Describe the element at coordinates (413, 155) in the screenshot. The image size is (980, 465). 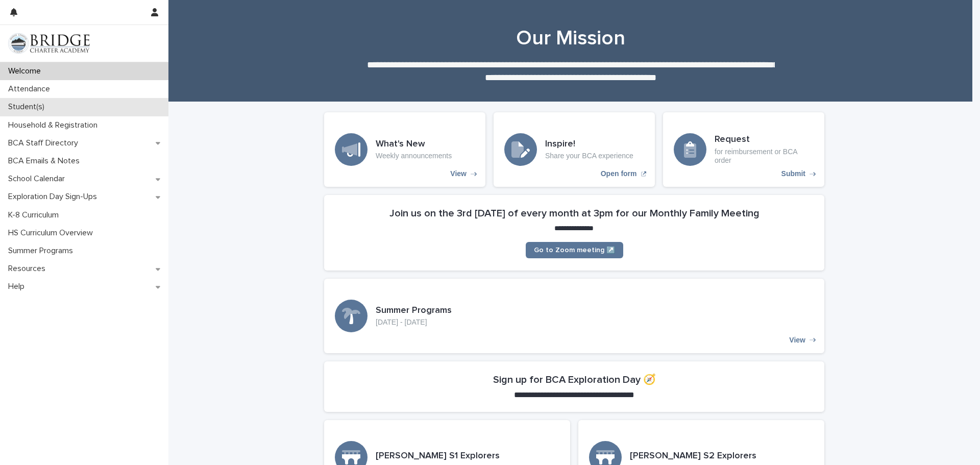
I see `p: Weekly announcements` at that location.